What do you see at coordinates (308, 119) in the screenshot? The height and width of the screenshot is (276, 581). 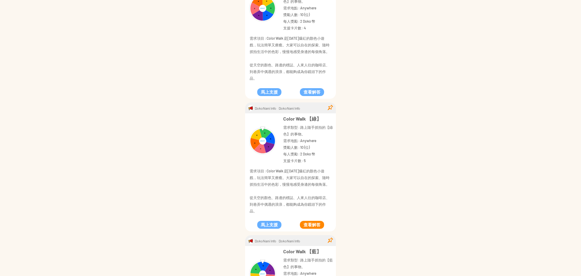 I see `p: Color Walk 【綠】` at bounding box center [308, 119].